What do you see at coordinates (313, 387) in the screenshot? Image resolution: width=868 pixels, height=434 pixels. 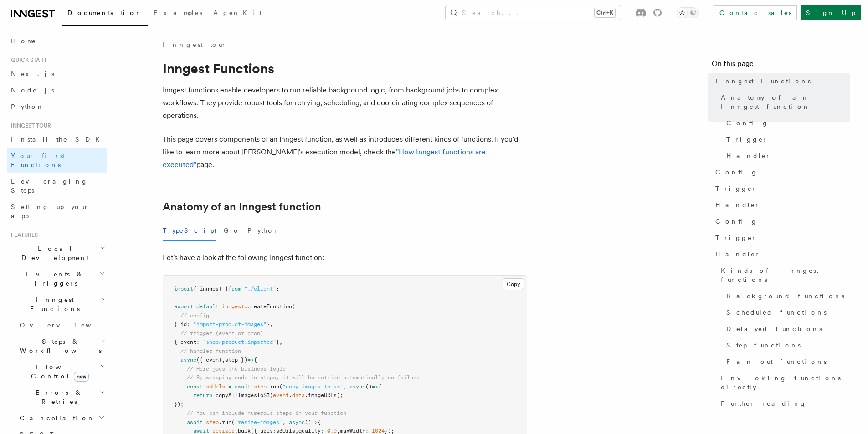 I see `span: "copy-images-to-s3"` at bounding box center [313, 387].